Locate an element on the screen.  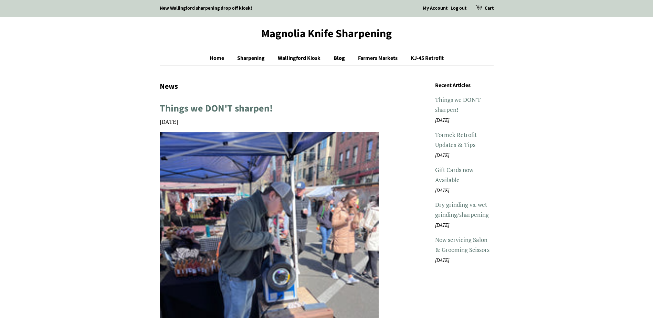
a: Wallingford Kiosk is located at coordinates (300, 58).